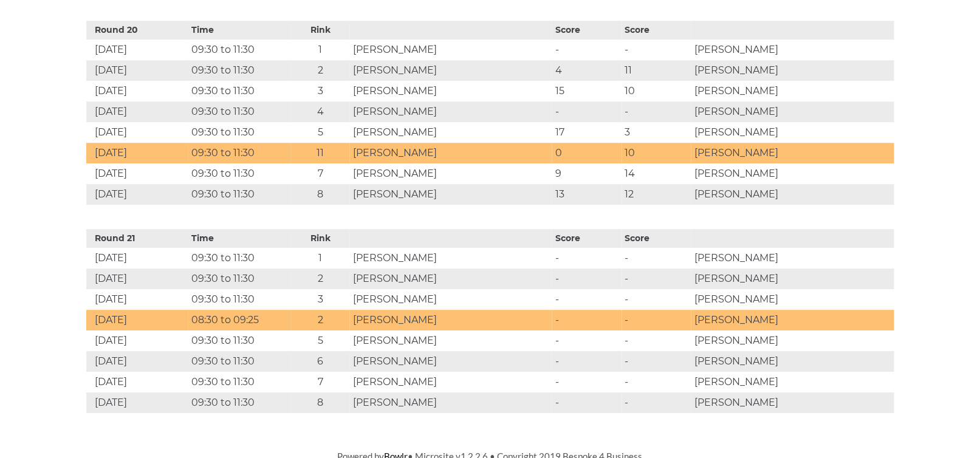  What do you see at coordinates (137, 30) in the screenshot?
I see `th: Round 20` at bounding box center [137, 30].